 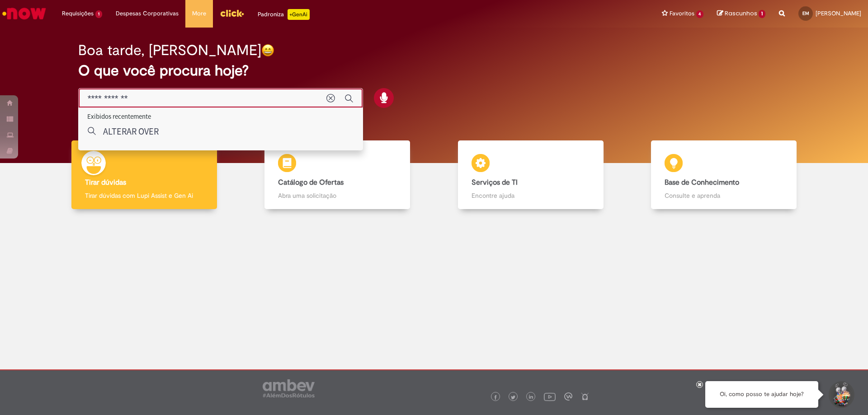 What do you see at coordinates (724, 175) in the screenshot?
I see `a: Base de Conhecimento Consulte e aprenda` at bounding box center [724, 175].